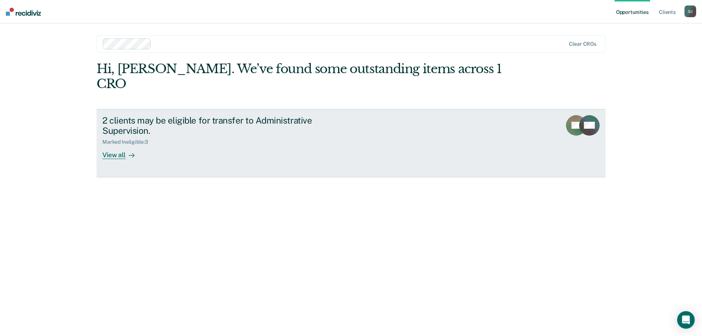 This screenshot has height=336, width=702. I want to click on div: S J, so click(690, 11).